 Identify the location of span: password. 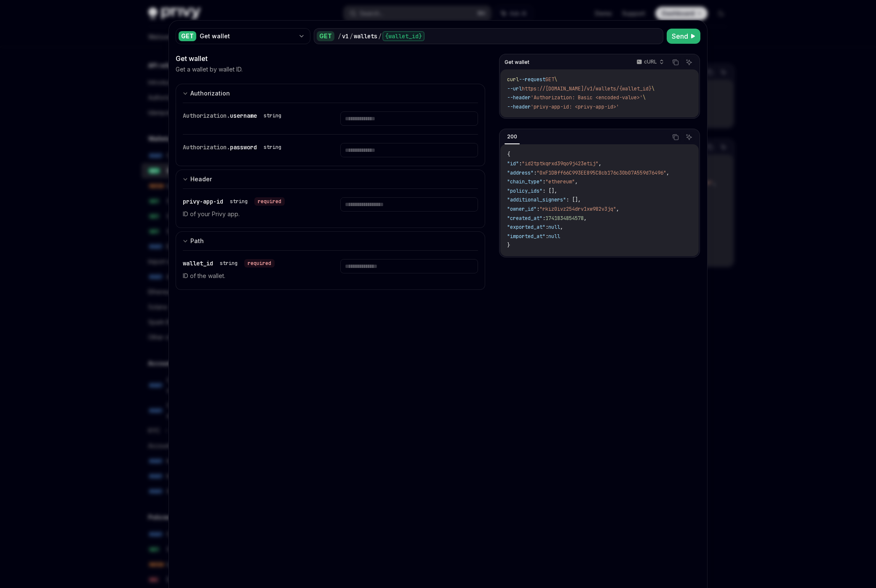
(243, 147).